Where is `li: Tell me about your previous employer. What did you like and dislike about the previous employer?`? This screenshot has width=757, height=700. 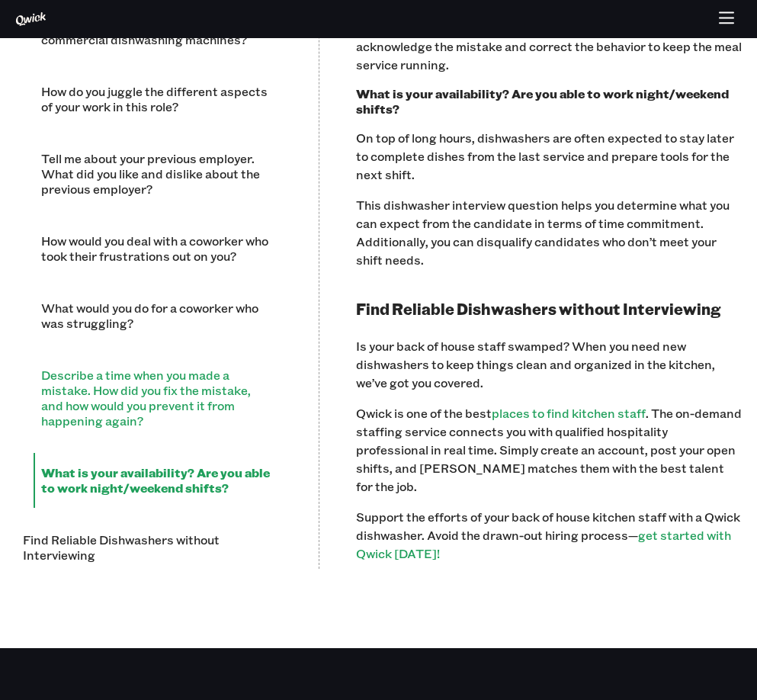 li: Tell me about your previous employer. What did you like and dislike about the previous employer? is located at coordinates (158, 174).